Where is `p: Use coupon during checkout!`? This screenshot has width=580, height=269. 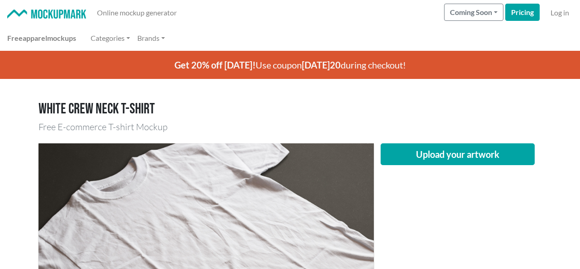 p: Use coupon during checkout! is located at coordinates (290, 65).